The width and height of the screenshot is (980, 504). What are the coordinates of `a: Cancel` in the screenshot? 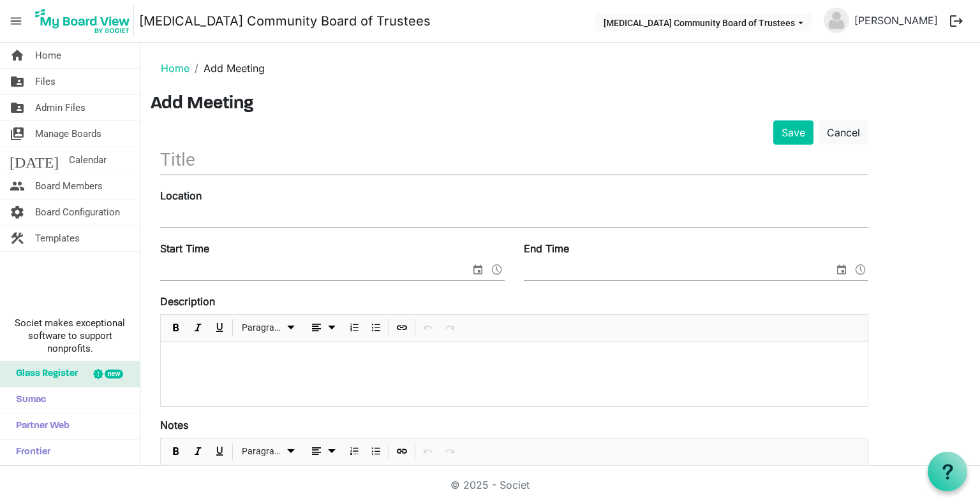 It's located at (843, 132).